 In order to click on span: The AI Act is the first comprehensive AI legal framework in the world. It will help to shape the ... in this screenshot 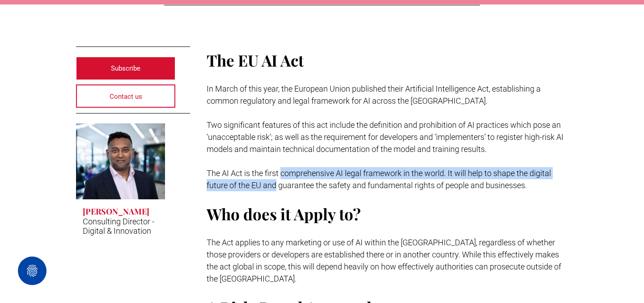, I will do `click(379, 179)`.